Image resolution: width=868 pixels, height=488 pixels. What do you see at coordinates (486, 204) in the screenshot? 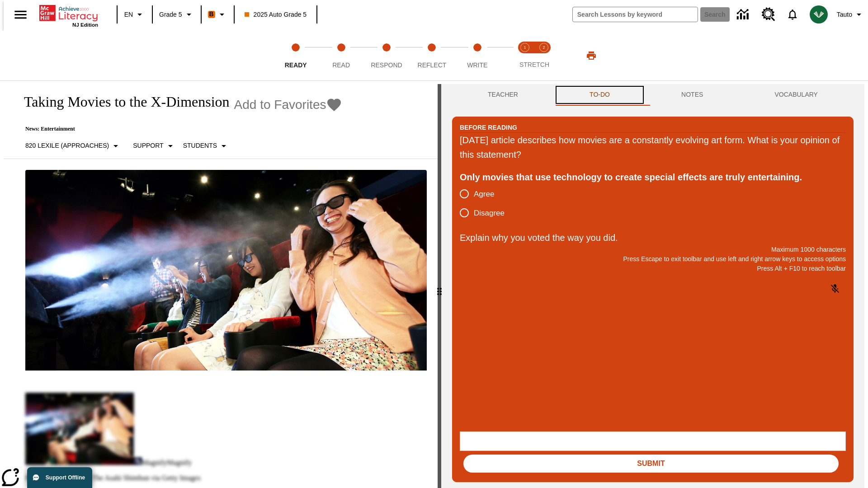
I see `div: poll` at bounding box center [486, 204].